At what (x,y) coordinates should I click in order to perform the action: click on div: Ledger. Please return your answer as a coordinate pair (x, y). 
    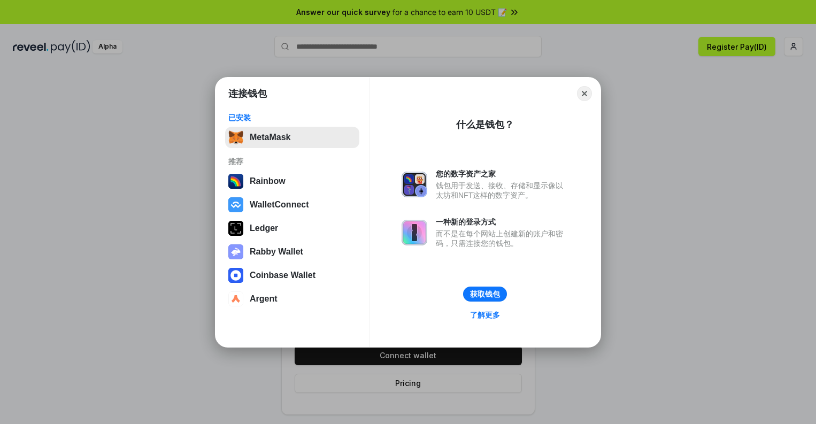
    Looking at the image, I should click on (264, 228).